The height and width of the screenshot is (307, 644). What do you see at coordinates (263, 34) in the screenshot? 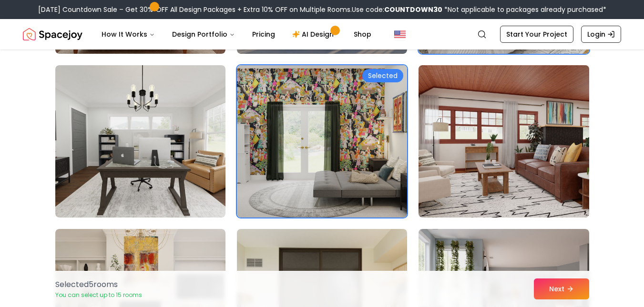
I see `a: Pricing` at bounding box center [263, 34].